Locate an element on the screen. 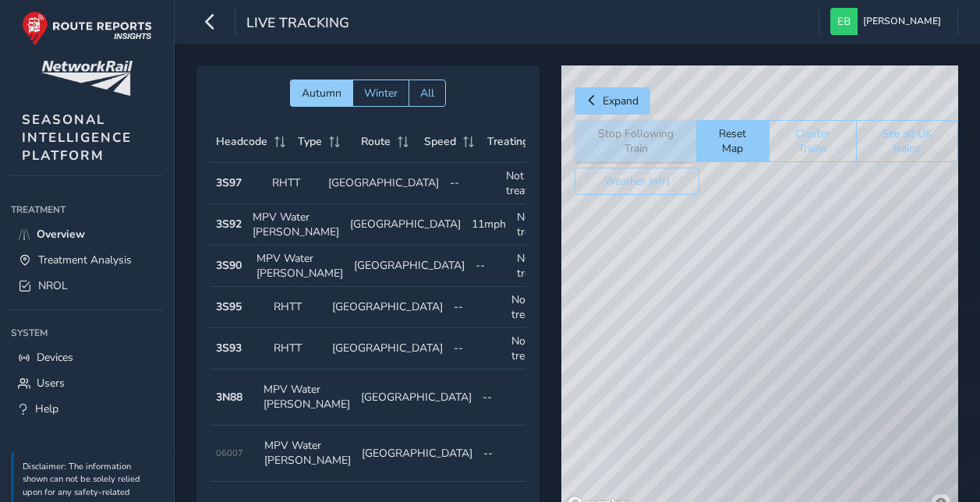  span: SEASONAL INTELLIGENCE PLATFORM is located at coordinates (77, 137).